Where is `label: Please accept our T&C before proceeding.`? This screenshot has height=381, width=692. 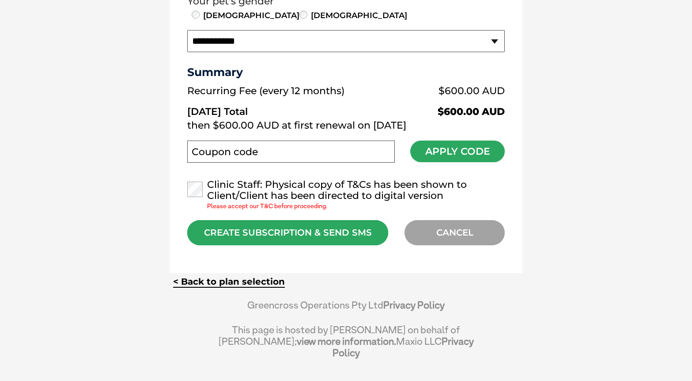
label: Please accept our T&C before proceeding. is located at coordinates (257, 208).